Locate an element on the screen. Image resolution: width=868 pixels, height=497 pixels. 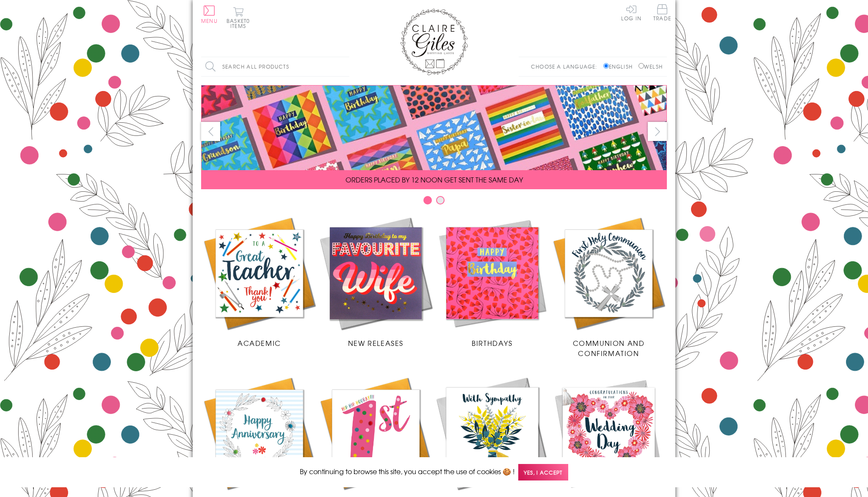
span: 0 items is located at coordinates (240, 23).